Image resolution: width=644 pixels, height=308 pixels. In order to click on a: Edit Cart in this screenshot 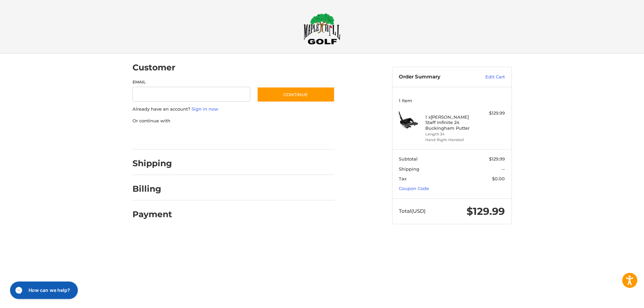, I will do `click(488, 77)`.